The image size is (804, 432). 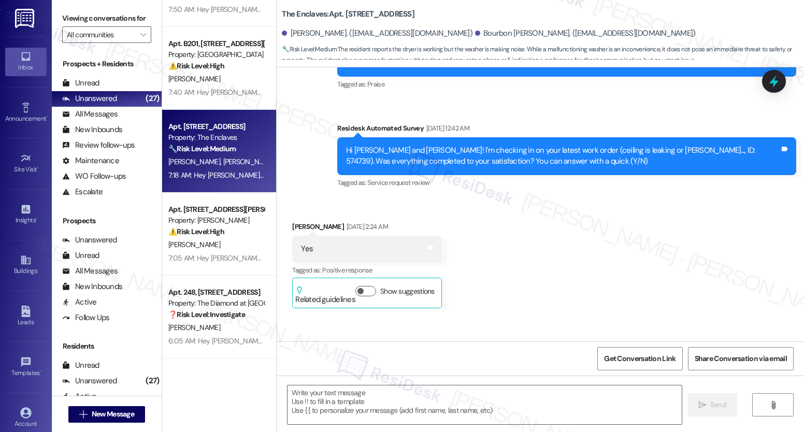 I want to click on input: All communities, so click(x=101, y=35).